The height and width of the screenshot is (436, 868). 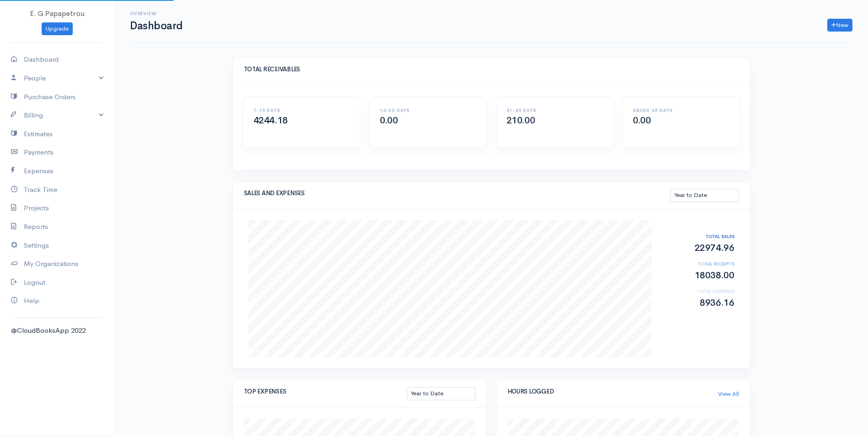 What do you see at coordinates (521, 121) in the screenshot?
I see `span: 210.00` at bounding box center [521, 121].